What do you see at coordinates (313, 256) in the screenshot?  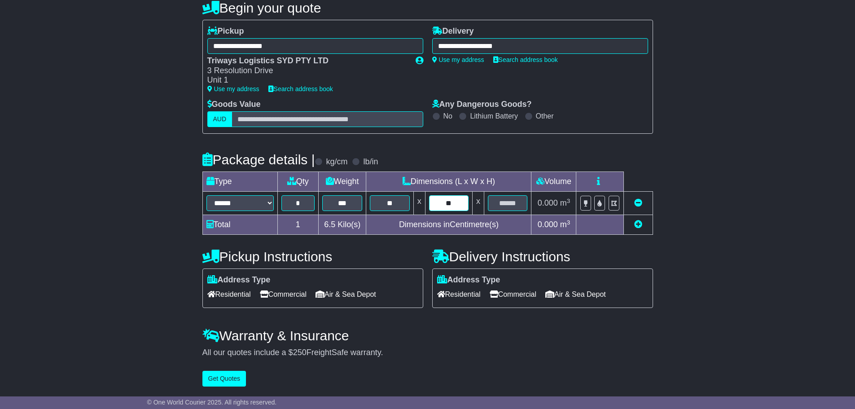 I see `h4: Pickup Instructions` at bounding box center [313, 256].